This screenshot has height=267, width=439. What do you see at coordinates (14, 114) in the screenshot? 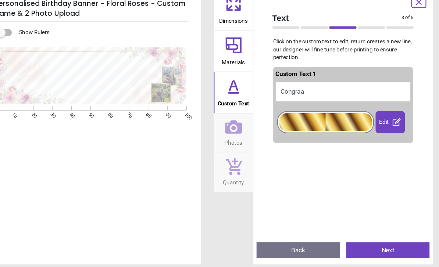
I see `span: 0` at bounding box center [14, 114].